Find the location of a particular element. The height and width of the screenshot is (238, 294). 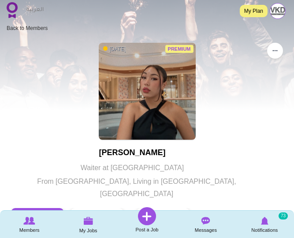

a: Back to Members is located at coordinates (27, 28).